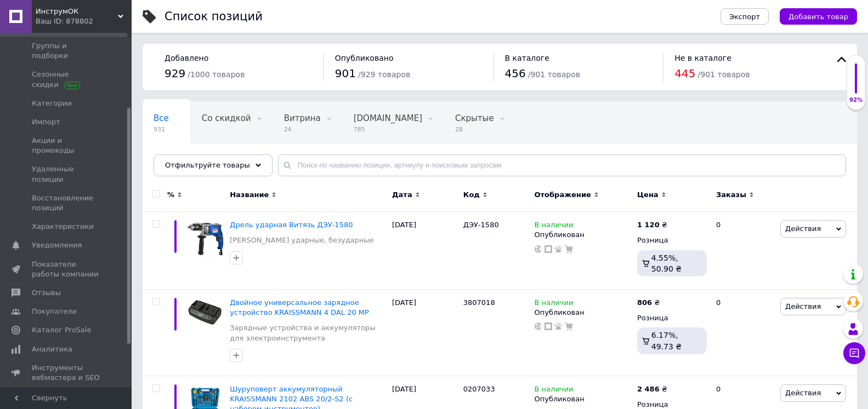 The image size is (868, 409). What do you see at coordinates (667, 263) in the screenshot?
I see `span: 4.55%, 50.90 ₴` at bounding box center [667, 263].